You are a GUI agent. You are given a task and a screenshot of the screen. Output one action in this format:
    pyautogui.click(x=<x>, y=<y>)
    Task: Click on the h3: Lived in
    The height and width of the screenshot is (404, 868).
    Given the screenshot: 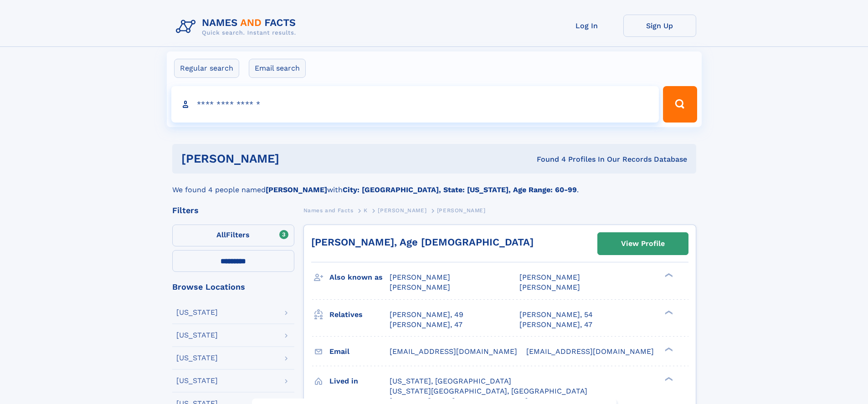 What is the action you would take?
    pyautogui.click(x=359, y=381)
    